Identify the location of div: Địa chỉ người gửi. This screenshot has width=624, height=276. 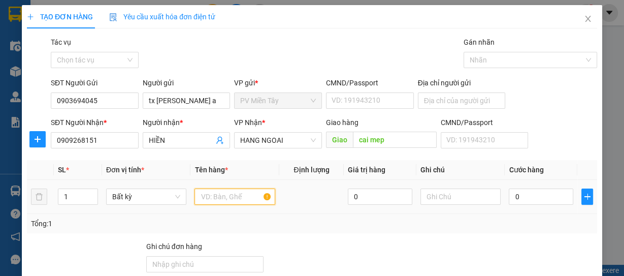
(461, 83).